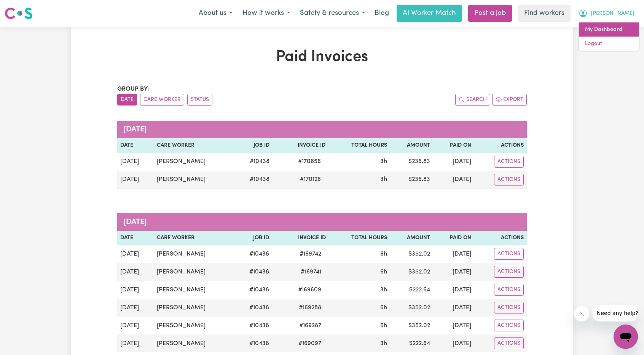 This screenshot has width=644, height=355. Describe the element at coordinates (133, 89) in the screenshot. I see `span: Group by:` at that location.